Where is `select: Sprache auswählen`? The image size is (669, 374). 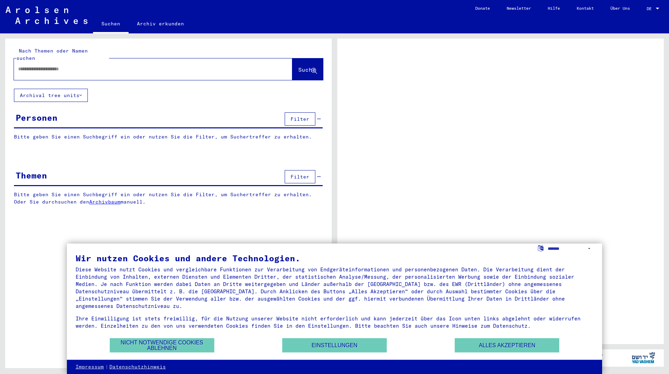
select: Sprache auswählen is located at coordinates (570, 249).